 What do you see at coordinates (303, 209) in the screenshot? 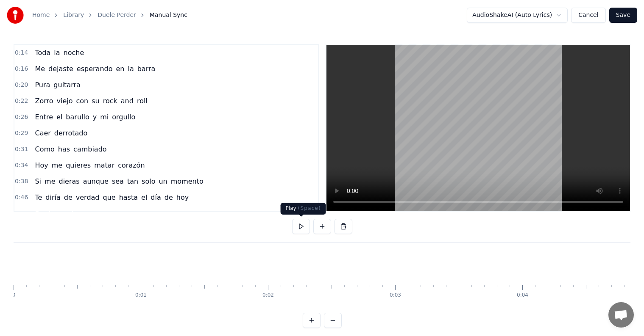
I see `div: Play` at bounding box center [303, 209].